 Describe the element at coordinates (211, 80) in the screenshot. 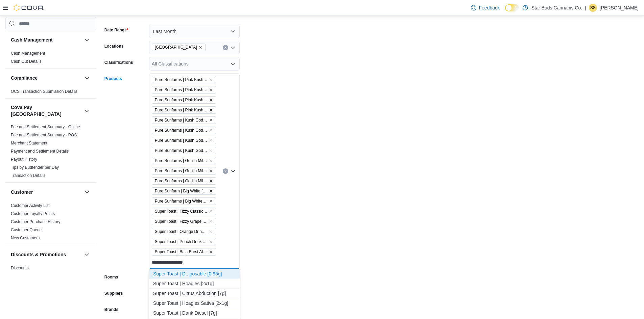

I see `button: Remove Pure Sunfarms | Pink Kush [28g] from selection in this group` at that location.